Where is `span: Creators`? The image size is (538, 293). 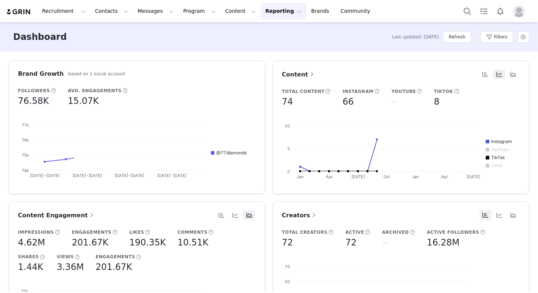
span: Creators is located at coordinates (299, 215).